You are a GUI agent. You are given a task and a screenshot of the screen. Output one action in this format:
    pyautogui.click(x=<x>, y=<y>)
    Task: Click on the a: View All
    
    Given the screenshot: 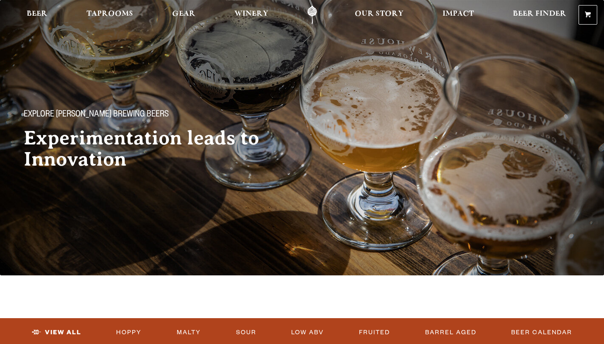 What is the action you would take?
    pyautogui.click(x=56, y=333)
    